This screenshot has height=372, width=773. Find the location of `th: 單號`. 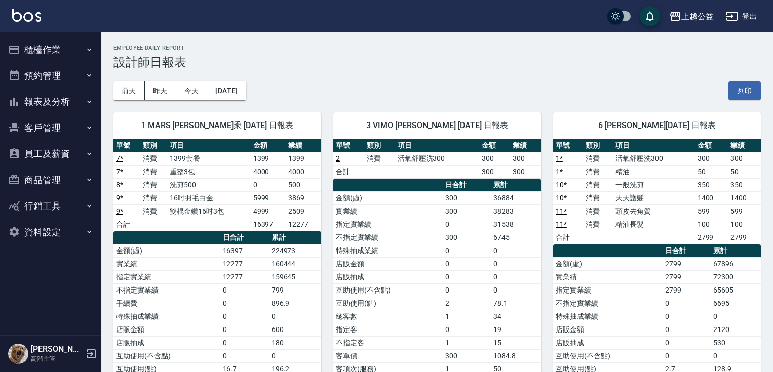

th: 單號 is located at coordinates (567, 146).